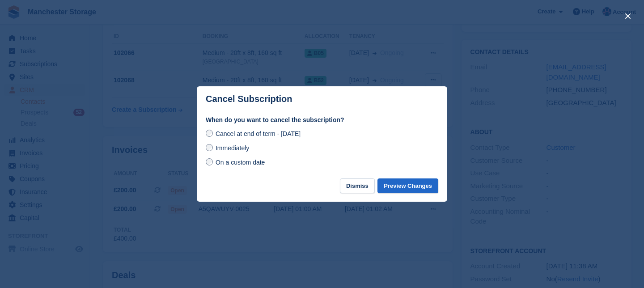  Describe the element at coordinates (322, 120) in the screenshot. I see `label: When do you want to cancel the subscription?` at that location.